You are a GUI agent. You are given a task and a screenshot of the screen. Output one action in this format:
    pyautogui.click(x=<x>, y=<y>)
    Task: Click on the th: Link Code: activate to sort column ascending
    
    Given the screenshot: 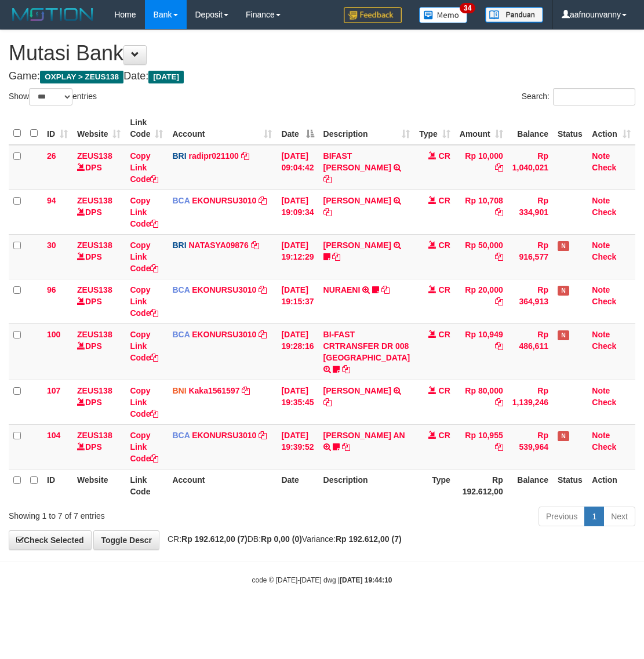 What is the action you would take?
    pyautogui.click(x=146, y=129)
    